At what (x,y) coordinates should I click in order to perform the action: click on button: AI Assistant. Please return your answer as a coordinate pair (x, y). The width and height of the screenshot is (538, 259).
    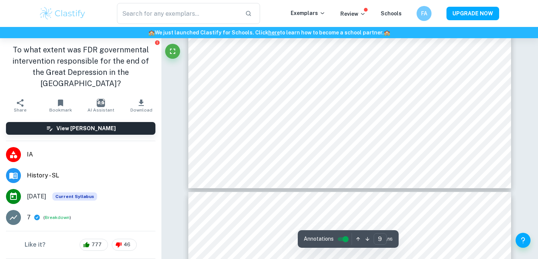
    Looking at the image, I should click on (101, 105).